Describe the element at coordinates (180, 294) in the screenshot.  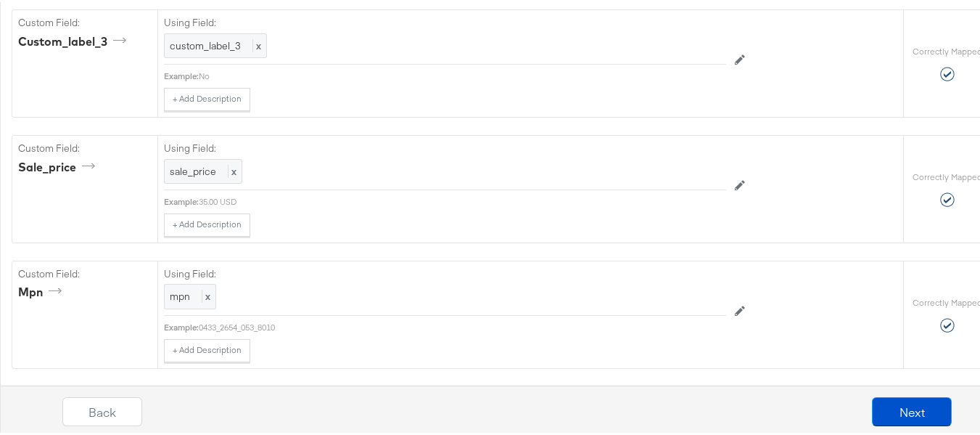
I see `span: mpn` at that location.